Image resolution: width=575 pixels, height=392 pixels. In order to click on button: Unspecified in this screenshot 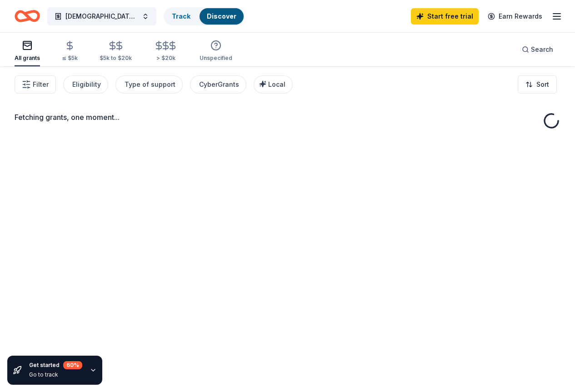, I will do `click(216, 51)`.